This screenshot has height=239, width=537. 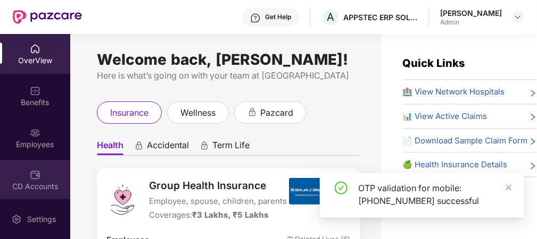 I want to click on div: Admin, so click(x=471, y=22).